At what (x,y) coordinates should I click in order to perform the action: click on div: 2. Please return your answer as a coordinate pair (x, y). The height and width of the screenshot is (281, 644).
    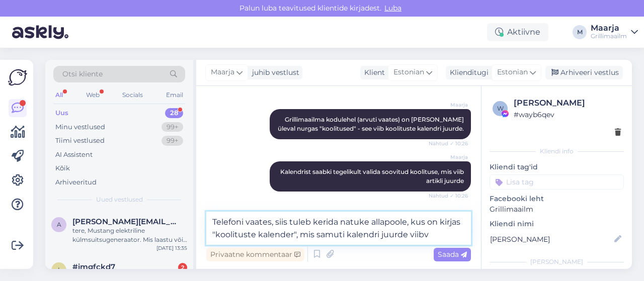
    Looking at the image, I should click on (183, 268).